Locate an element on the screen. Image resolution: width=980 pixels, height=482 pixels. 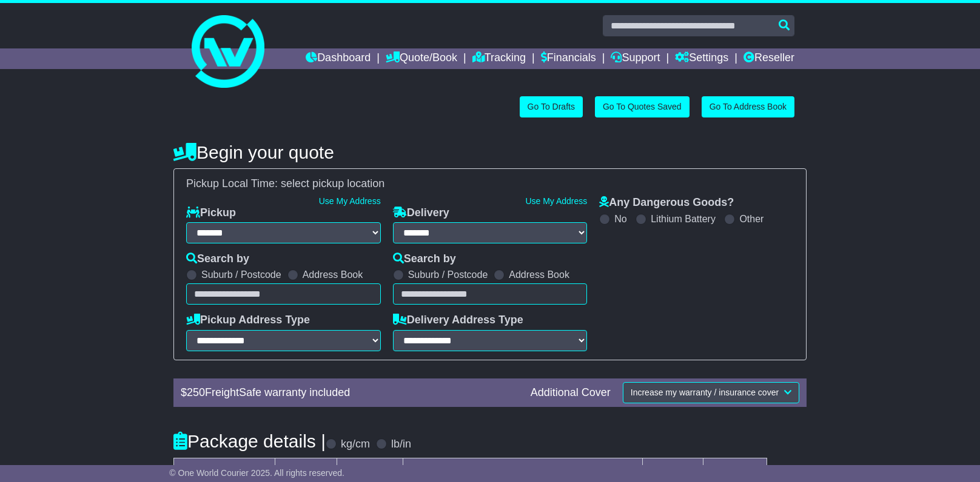
a: Settings is located at coordinates (702, 59).